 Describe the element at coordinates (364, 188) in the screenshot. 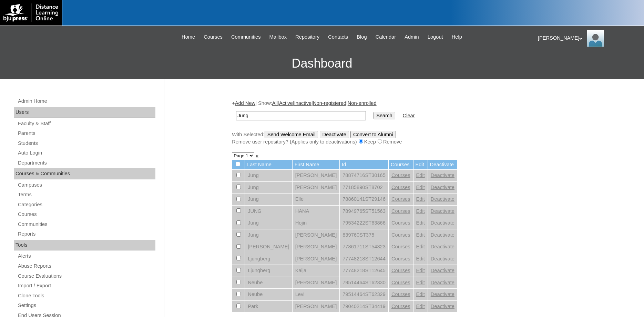

I see `td: 77185890ST8702` at that location.